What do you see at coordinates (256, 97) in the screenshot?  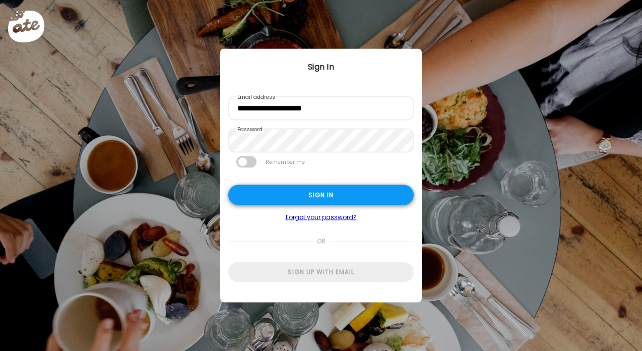 I see `label: Email address` at bounding box center [256, 97].